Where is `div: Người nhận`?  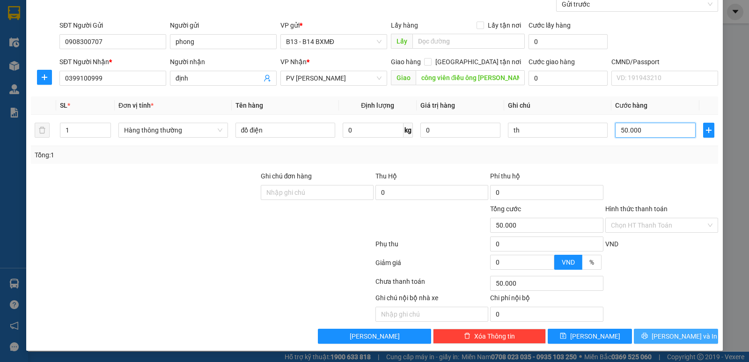
div: Người nhận is located at coordinates (223, 62).